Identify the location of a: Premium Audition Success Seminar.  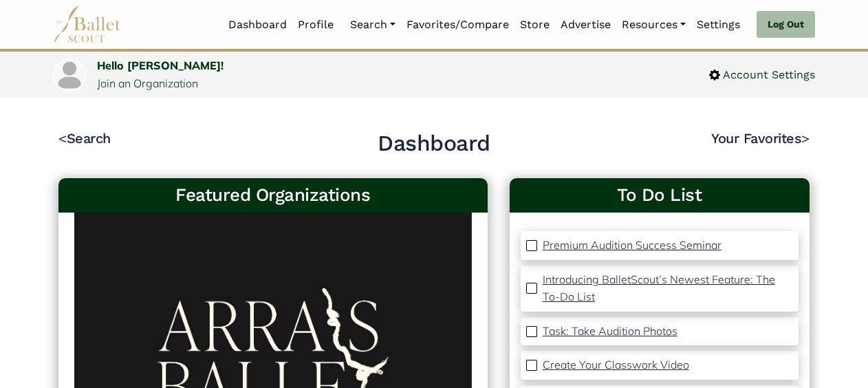
(632, 246).